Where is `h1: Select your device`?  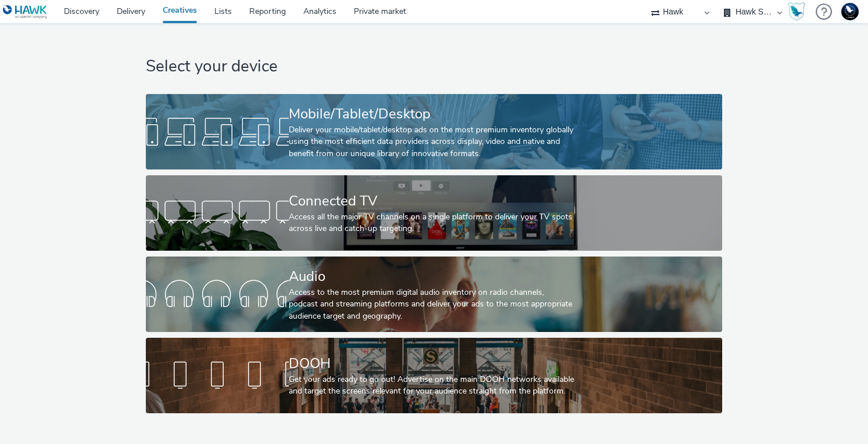
h1: Select your device is located at coordinates (434, 67).